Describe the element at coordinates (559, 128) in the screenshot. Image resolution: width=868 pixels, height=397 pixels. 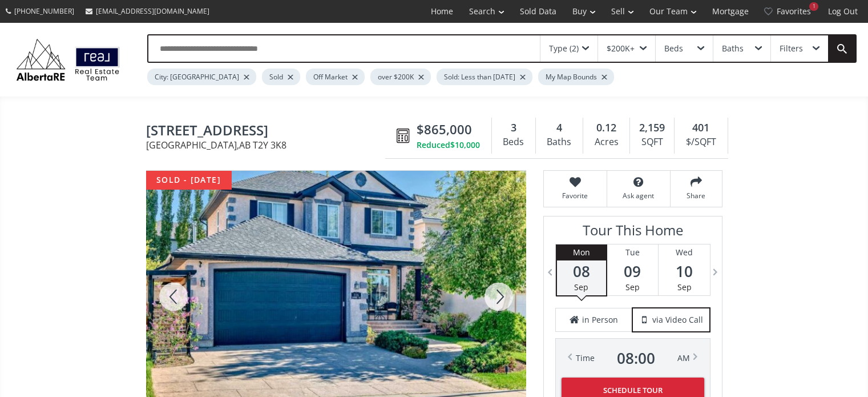
I see `div: 4` at that location.